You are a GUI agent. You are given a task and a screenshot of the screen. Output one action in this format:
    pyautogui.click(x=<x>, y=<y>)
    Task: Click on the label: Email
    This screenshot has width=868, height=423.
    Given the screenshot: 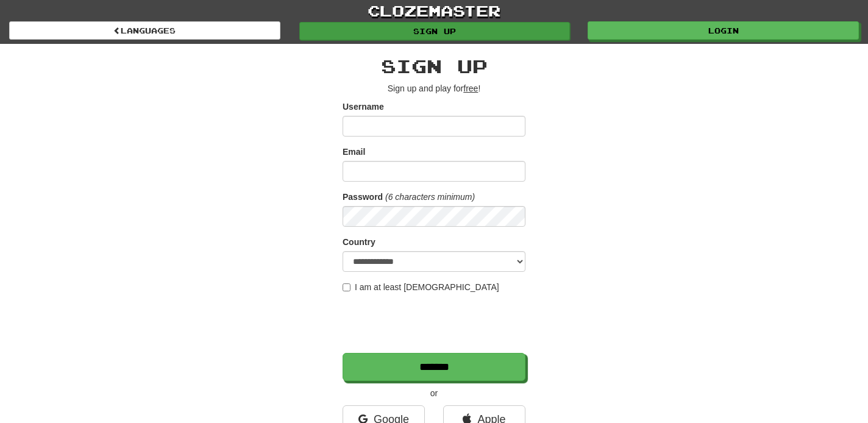 What is the action you would take?
    pyautogui.click(x=354, y=152)
    